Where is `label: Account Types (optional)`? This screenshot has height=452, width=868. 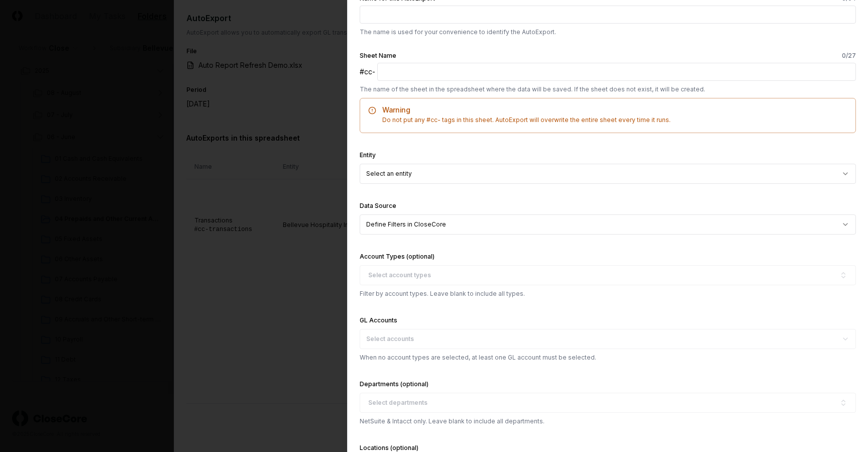
label: Account Types (optional) is located at coordinates (397, 256).